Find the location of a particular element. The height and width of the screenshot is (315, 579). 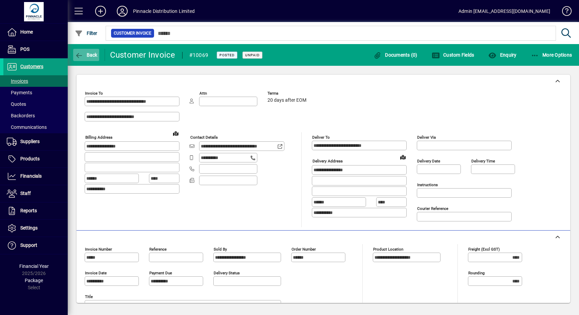

mat-label: Courier Reference is located at coordinates (433, 208).